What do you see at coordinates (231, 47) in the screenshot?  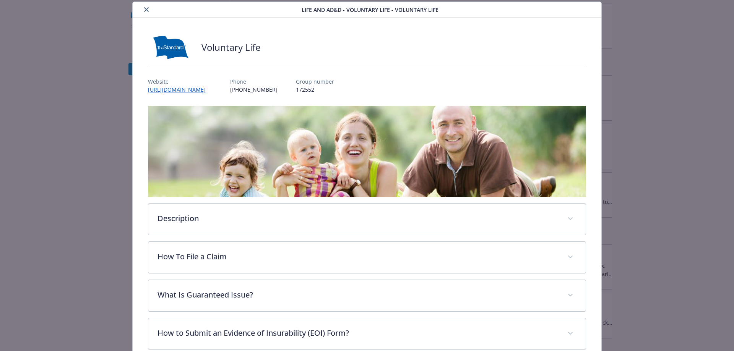 I see `h2: Voluntary Life` at bounding box center [231, 47].